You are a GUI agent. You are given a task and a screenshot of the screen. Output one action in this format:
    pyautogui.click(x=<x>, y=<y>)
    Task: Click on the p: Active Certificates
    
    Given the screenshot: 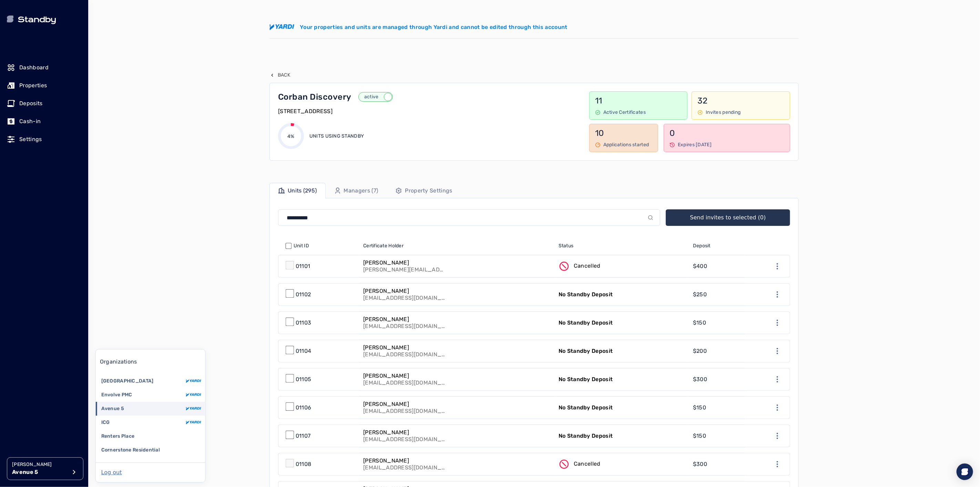 What is the action you would take?
    pyautogui.click(x=625, y=112)
    